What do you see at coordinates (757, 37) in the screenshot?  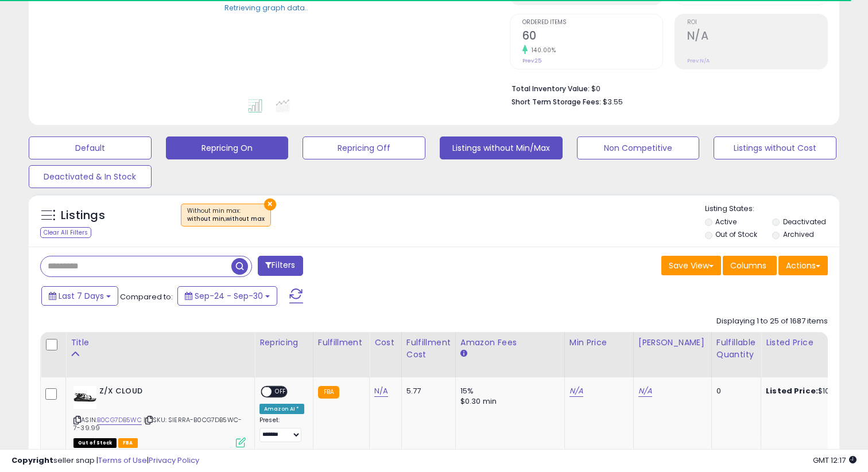 I see `h2: N/A` at bounding box center [757, 37].